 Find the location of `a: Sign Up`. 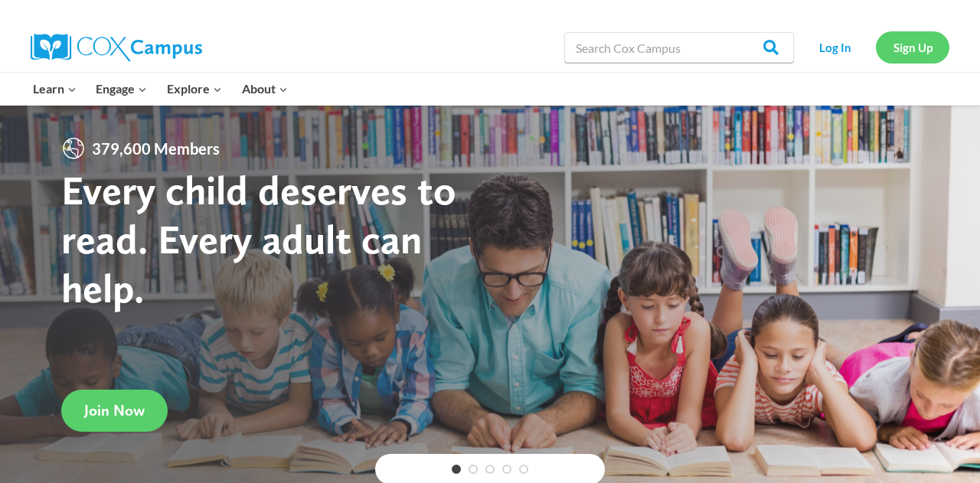

a: Sign Up is located at coordinates (913, 47).